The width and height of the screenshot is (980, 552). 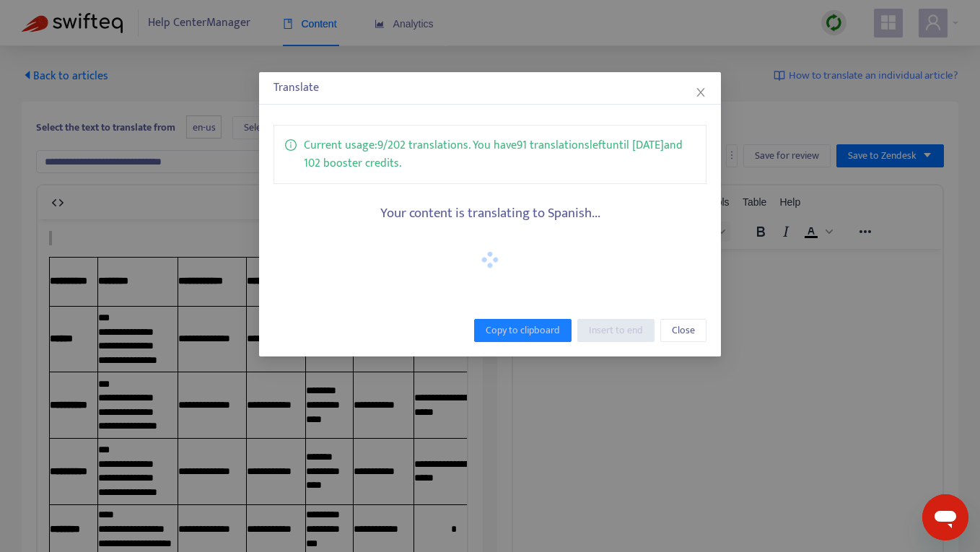 What do you see at coordinates (490, 214) in the screenshot?
I see `h5: Your content is translating to Spanish...` at bounding box center [490, 214].